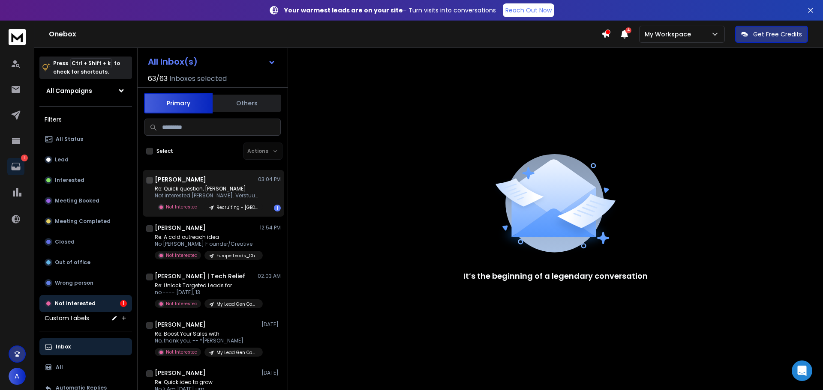  Describe the element at coordinates (62, 160) in the screenshot. I see `p: Lead` at that location.